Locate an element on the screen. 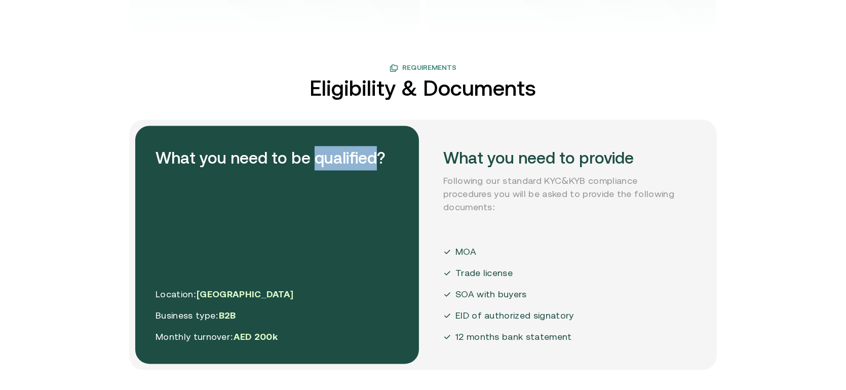 This screenshot has width=846, height=390. p: Monthly turnover: is located at coordinates (224, 337).